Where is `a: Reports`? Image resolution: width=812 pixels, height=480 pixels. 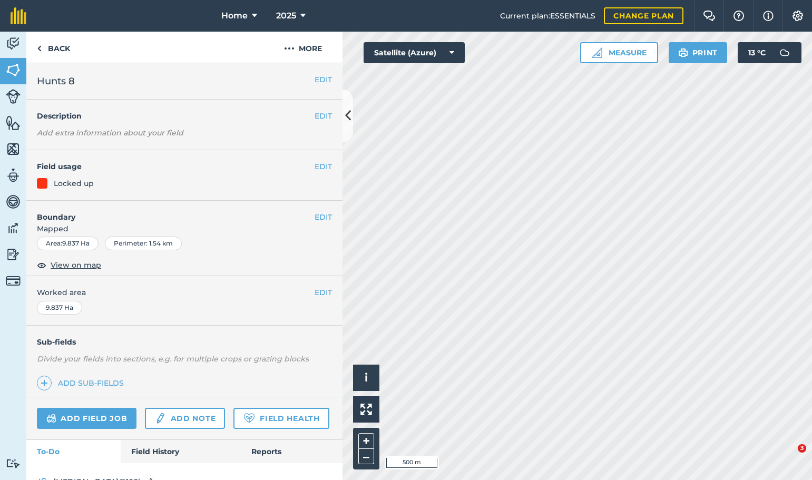 a: Reports is located at coordinates (291, 451).